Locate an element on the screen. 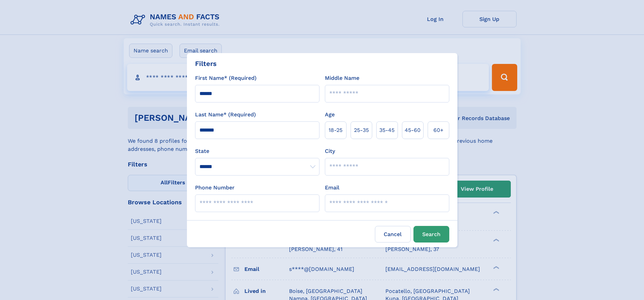  span: 60+ is located at coordinates (439, 130).